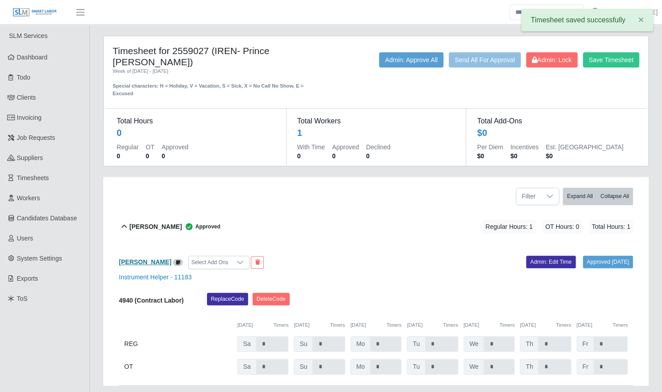  Describe the element at coordinates (150, 147) in the screenshot. I see `dt: OT` at that location.